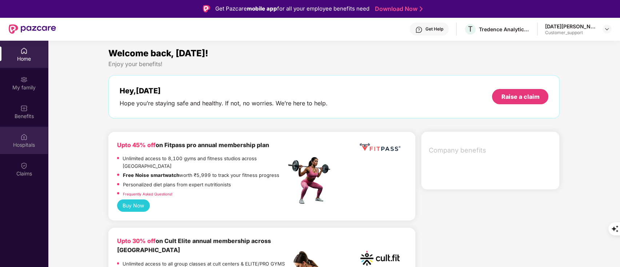 This screenshot has width=620, height=267. I want to click on b: Upto 45% off, so click(136, 145).